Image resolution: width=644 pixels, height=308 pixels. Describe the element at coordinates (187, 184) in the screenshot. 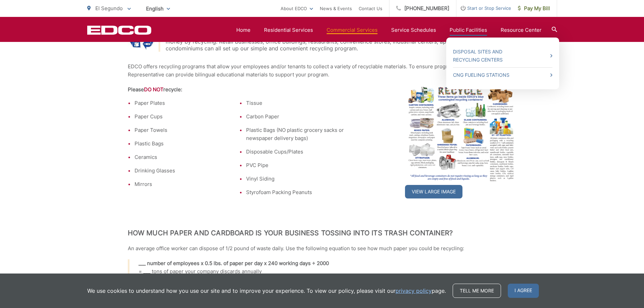

I see `li: Mirrors` at that location.